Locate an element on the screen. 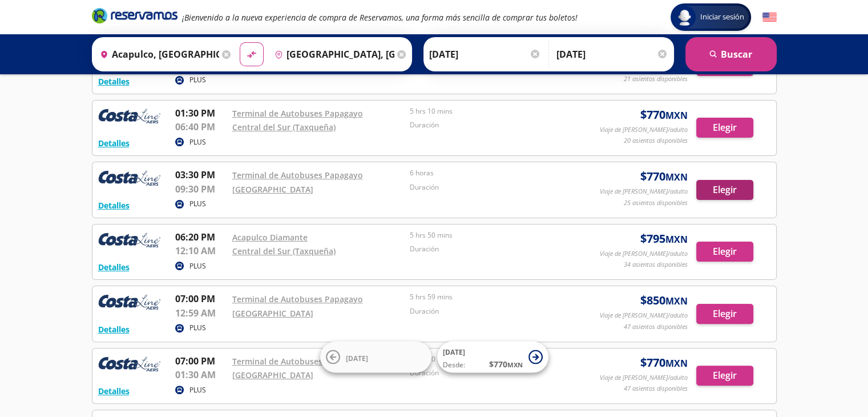 The image size is (868, 417). input: Buscar Origen is located at coordinates (157, 54).